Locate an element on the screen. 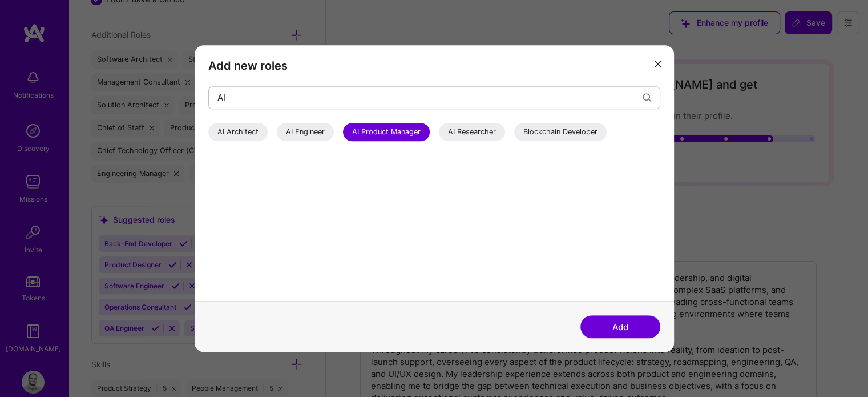 This screenshot has width=868, height=397. div: AI Product Manager is located at coordinates (386, 132).